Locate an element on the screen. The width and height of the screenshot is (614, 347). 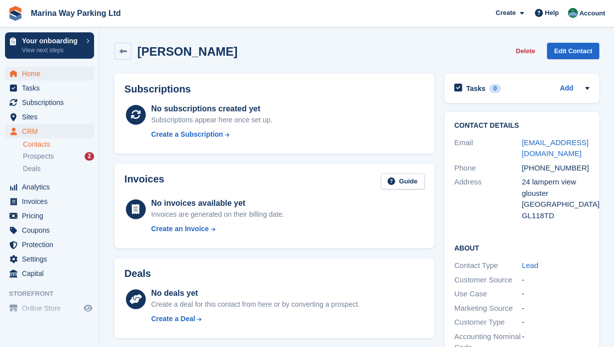
h2: Subscriptions is located at coordinates (274, 89).